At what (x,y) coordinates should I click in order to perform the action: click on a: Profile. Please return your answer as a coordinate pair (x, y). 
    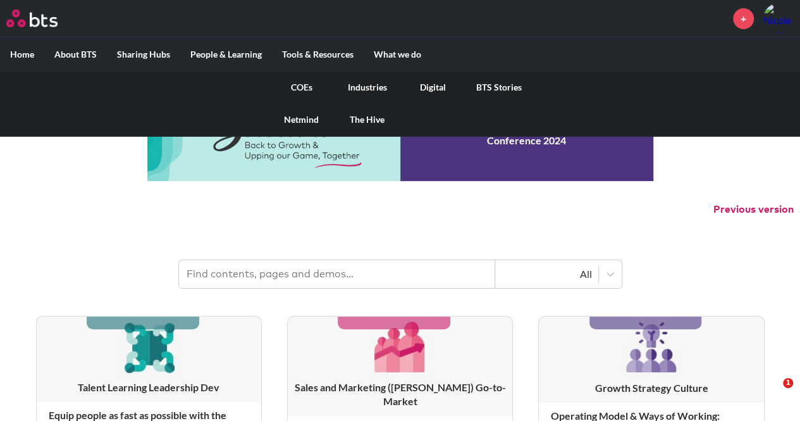
    Looking at the image, I should click on (779, 18).